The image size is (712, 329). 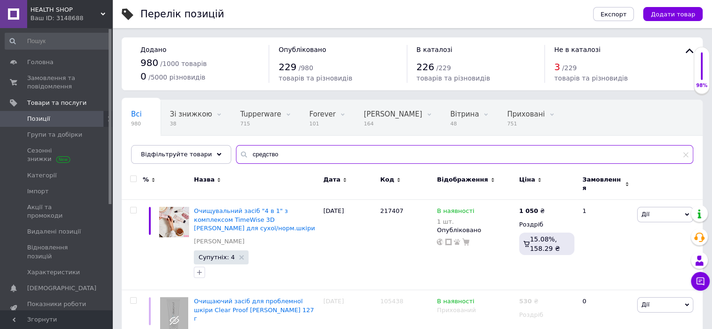 I want to click on span: Головна, so click(x=40, y=62).